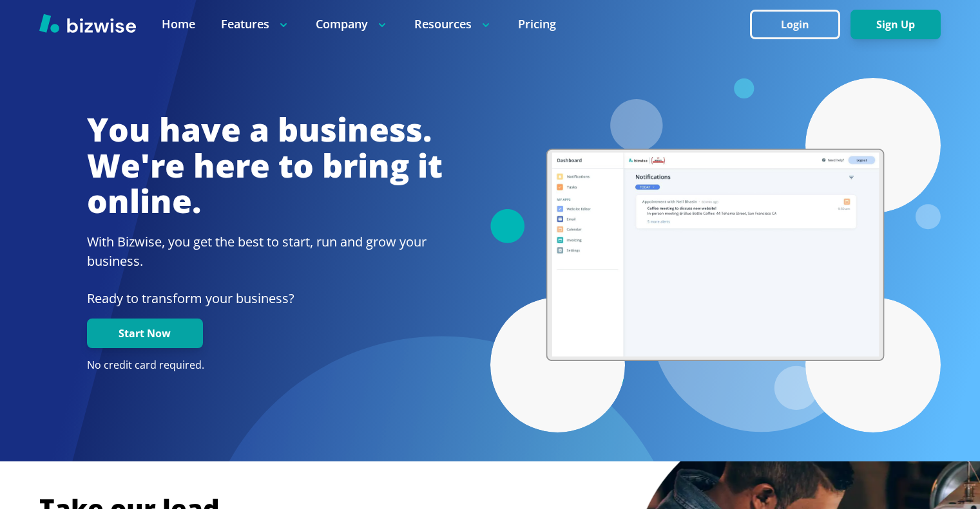 Image resolution: width=980 pixels, height=509 pixels. What do you see at coordinates (536, 24) in the screenshot?
I see `a: Pricing` at bounding box center [536, 24].